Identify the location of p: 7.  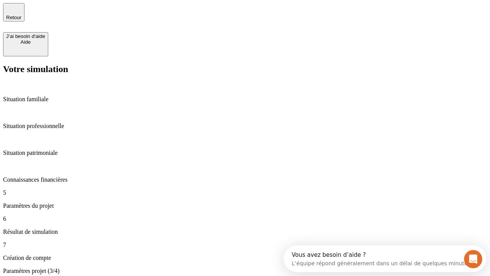
(245, 245).